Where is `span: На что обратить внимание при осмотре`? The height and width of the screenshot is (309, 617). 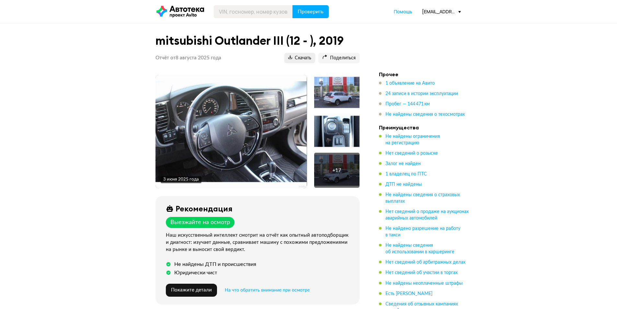
span: На что обратить внимание при осмотре is located at coordinates (267, 290).